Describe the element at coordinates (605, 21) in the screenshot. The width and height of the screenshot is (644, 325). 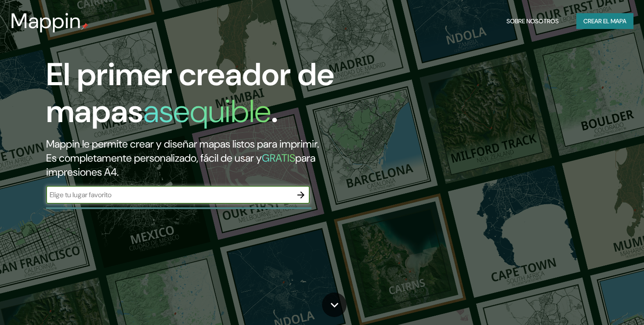
I see `button: Crear el mapa` at that location.